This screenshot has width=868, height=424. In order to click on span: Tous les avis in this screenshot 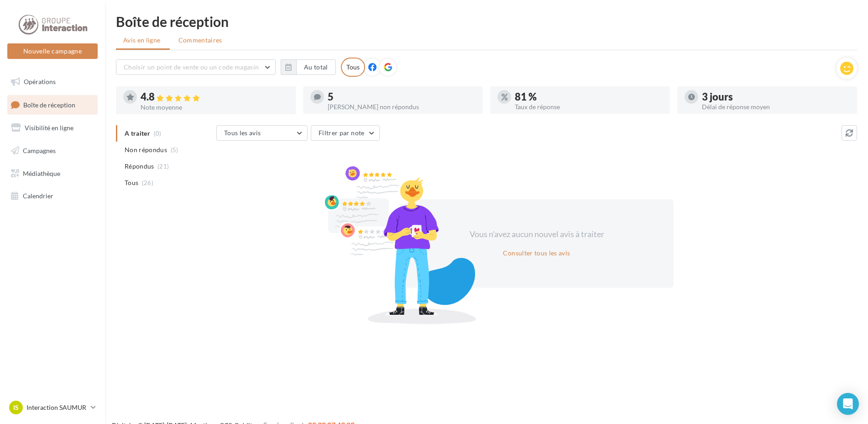, I will do `click(243, 132)`.